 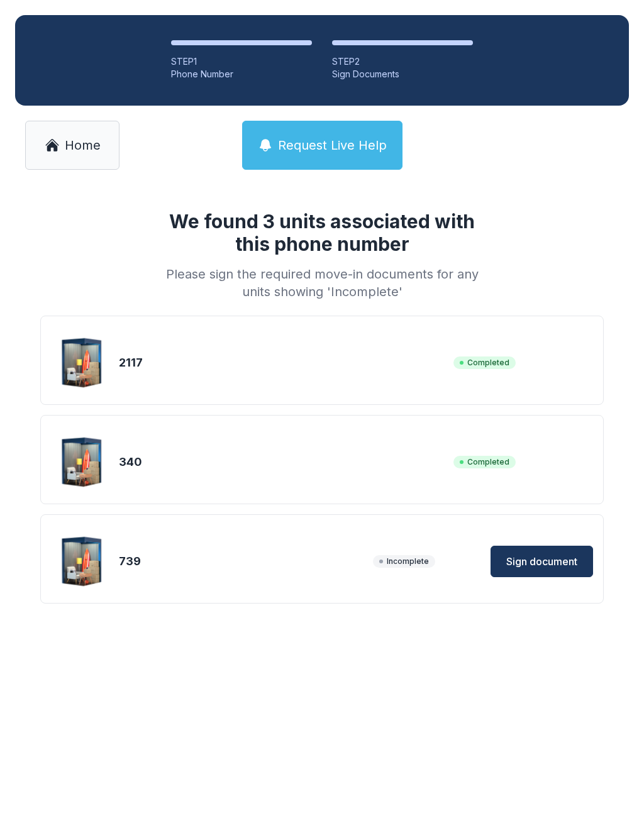 What do you see at coordinates (284, 462) in the screenshot?
I see `div: 340` at bounding box center [284, 462].